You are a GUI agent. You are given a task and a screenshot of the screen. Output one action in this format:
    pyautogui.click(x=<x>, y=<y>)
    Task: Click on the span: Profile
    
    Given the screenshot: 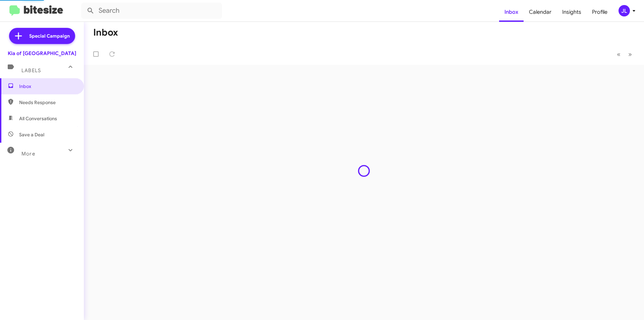 What is the action you would take?
    pyautogui.click(x=600, y=12)
    